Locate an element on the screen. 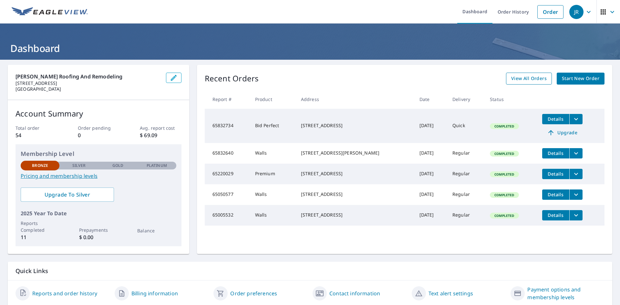  button: filesDropdownBtn-65220029 is located at coordinates (576, 174).